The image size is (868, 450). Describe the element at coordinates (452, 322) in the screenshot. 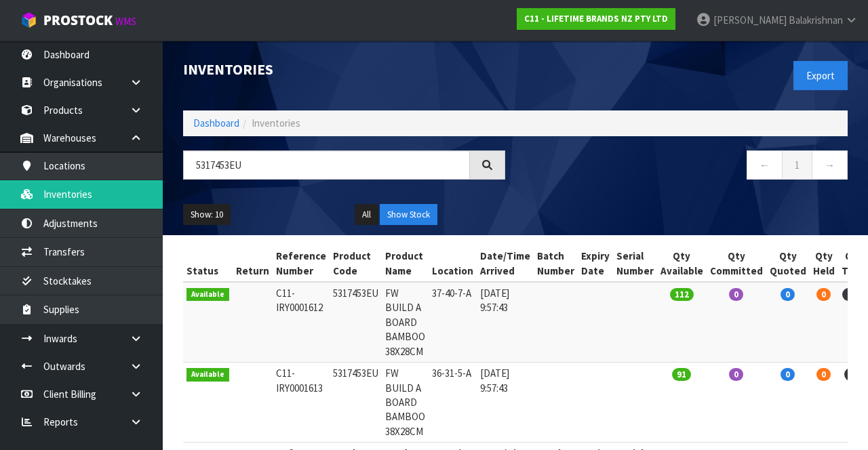

I see `td: 37-40-7-A` at that location.